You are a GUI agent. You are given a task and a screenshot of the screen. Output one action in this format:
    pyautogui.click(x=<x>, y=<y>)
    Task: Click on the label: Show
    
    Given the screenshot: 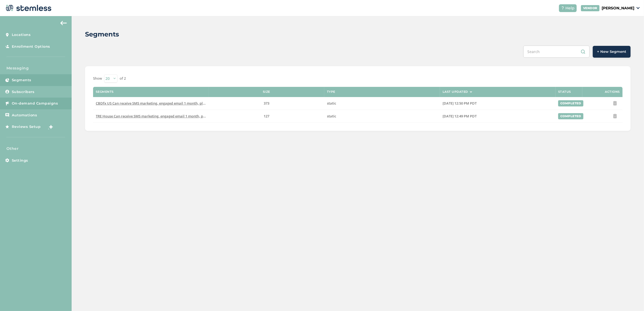 What is the action you would take?
    pyautogui.click(x=98, y=79)
    